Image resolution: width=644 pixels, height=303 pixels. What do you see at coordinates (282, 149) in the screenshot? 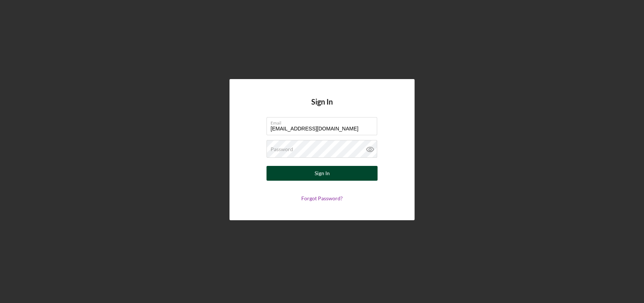
I see `label: Password` at bounding box center [282, 149].